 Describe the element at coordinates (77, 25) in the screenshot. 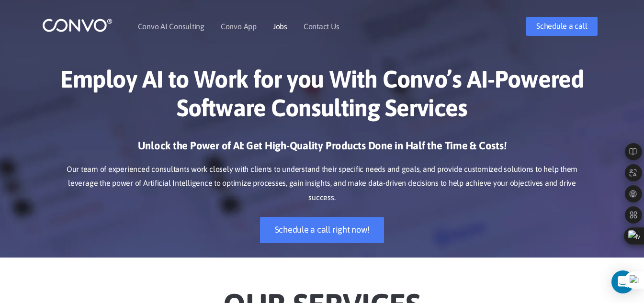

I see `img: logo_1.png` at that location.